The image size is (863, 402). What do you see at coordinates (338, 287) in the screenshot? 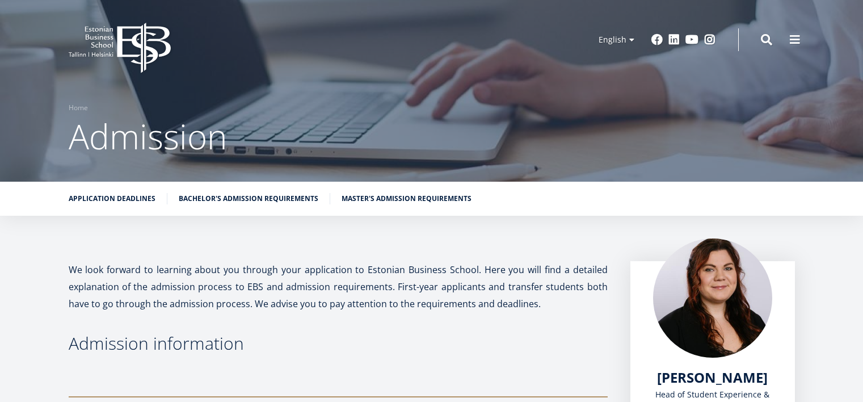
I see `p: We look forward to learning about you through your application to Estonian Business School. Here ...` at bounding box center [338, 287].